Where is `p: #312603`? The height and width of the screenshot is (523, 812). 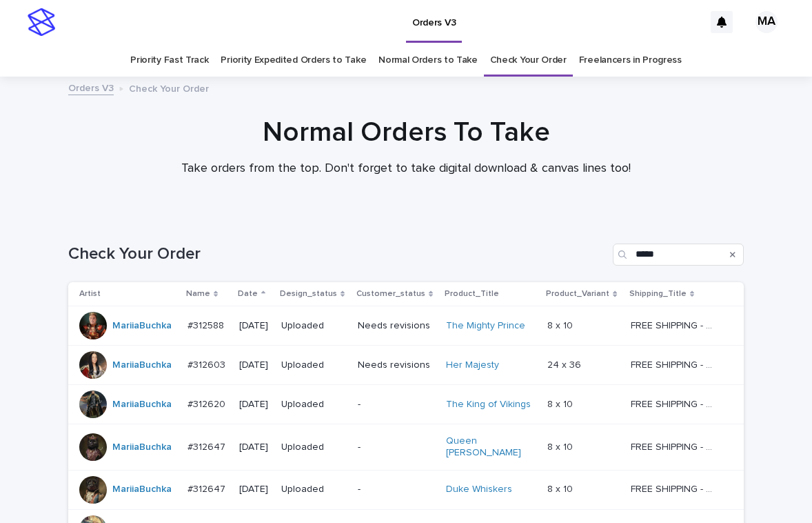 p: #312603 is located at coordinates (207, 364).